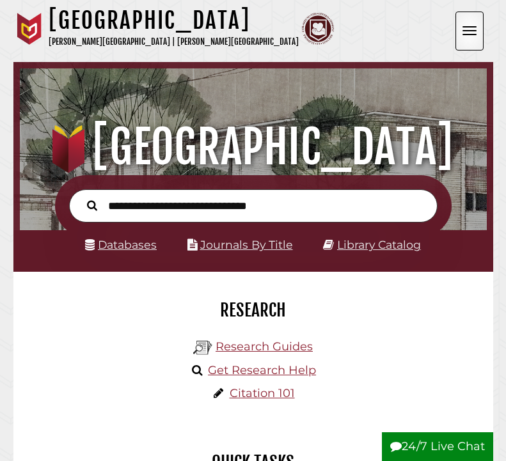 The height and width of the screenshot is (461, 506). Describe the element at coordinates (262, 370) in the screenshot. I see `a: Get Research Help` at that location.